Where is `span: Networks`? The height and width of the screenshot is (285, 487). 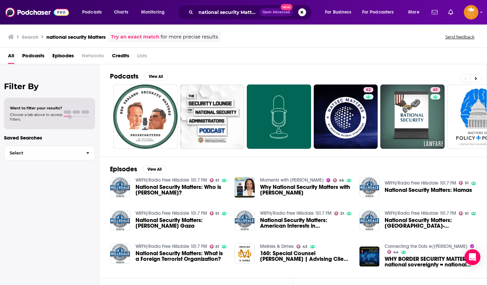
span: Networks is located at coordinates (93, 57).